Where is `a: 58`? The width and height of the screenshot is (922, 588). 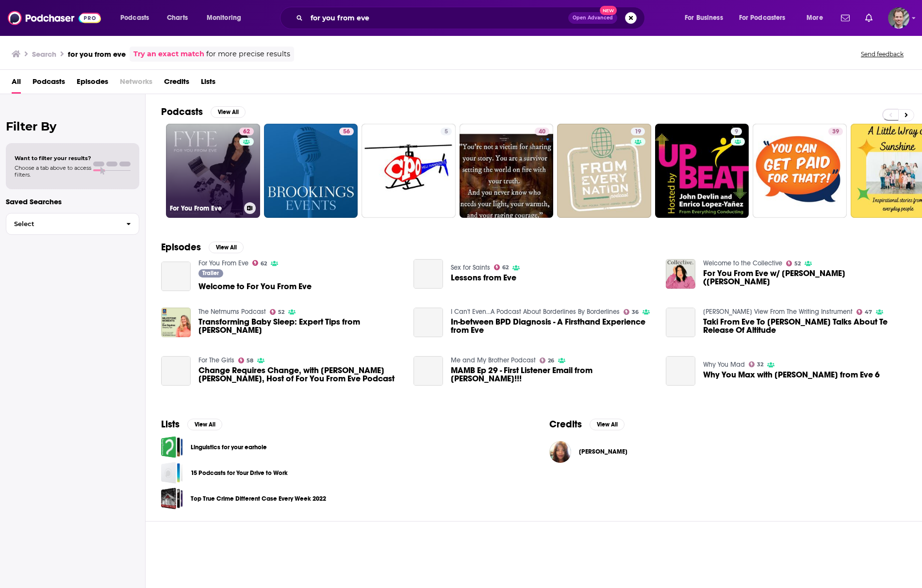
a: 58 is located at coordinates (246, 360).